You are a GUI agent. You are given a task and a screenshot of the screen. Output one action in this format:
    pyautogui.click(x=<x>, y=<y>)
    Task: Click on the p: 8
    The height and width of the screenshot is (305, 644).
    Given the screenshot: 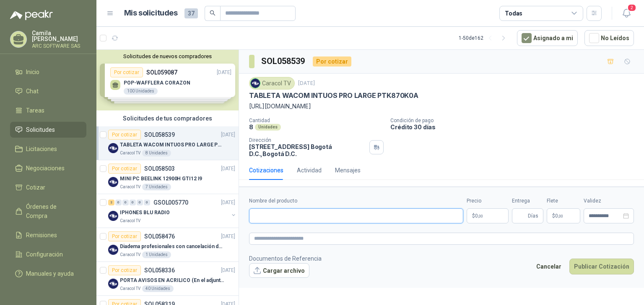 What is the action you would take?
    pyautogui.click(x=251, y=127)
    